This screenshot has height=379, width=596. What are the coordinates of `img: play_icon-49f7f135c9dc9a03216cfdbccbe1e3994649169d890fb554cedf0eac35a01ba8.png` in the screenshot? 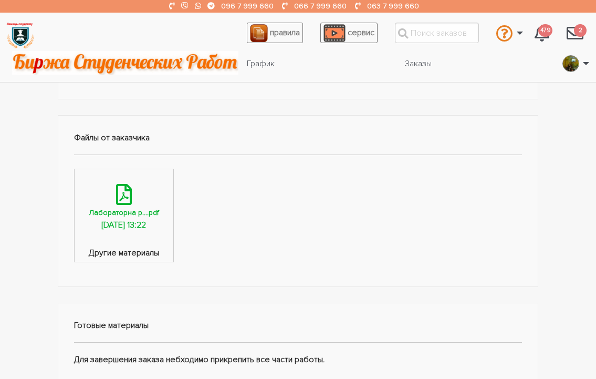 It's located at (335, 33).